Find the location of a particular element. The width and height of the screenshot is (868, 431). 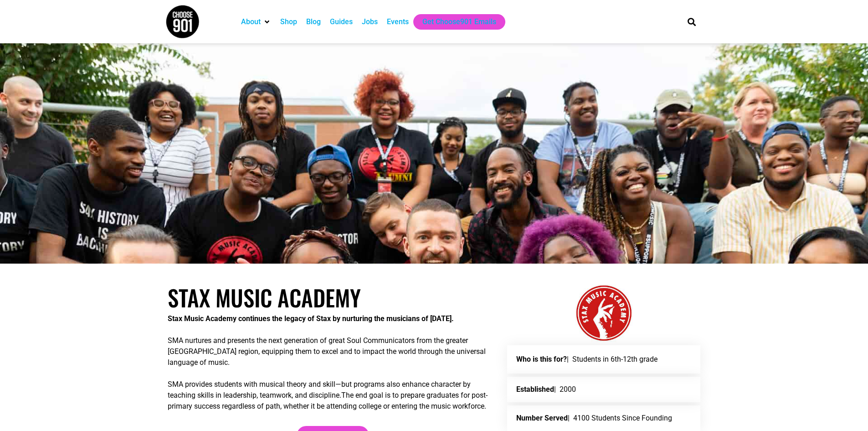

div: Jobs is located at coordinates (370, 22).